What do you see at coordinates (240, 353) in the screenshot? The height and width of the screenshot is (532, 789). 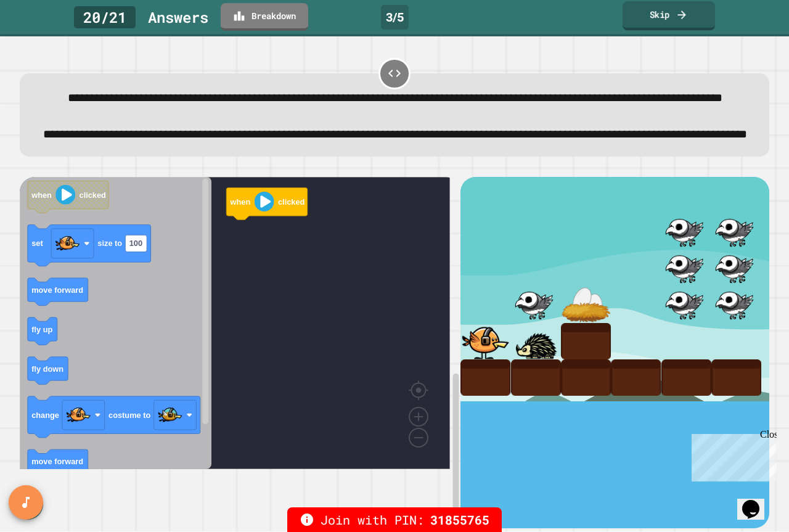 I see `div: Blockly Workspace` at bounding box center [240, 353].